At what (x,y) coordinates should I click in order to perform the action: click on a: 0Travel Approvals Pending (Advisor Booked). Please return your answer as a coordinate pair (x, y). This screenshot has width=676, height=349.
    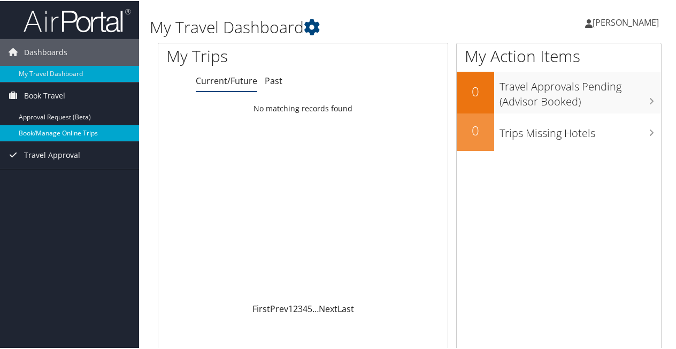
    Looking at the image, I should click on (559, 91).